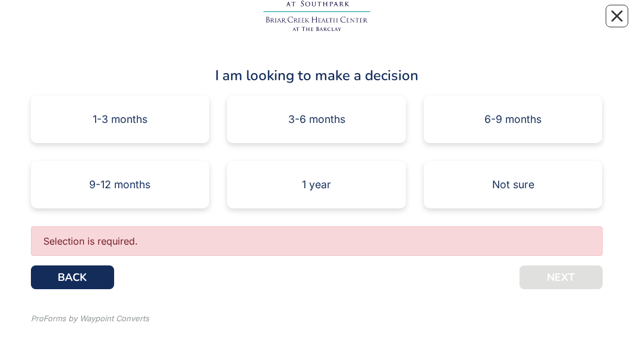  I want to click on button: Close, so click(617, 16).